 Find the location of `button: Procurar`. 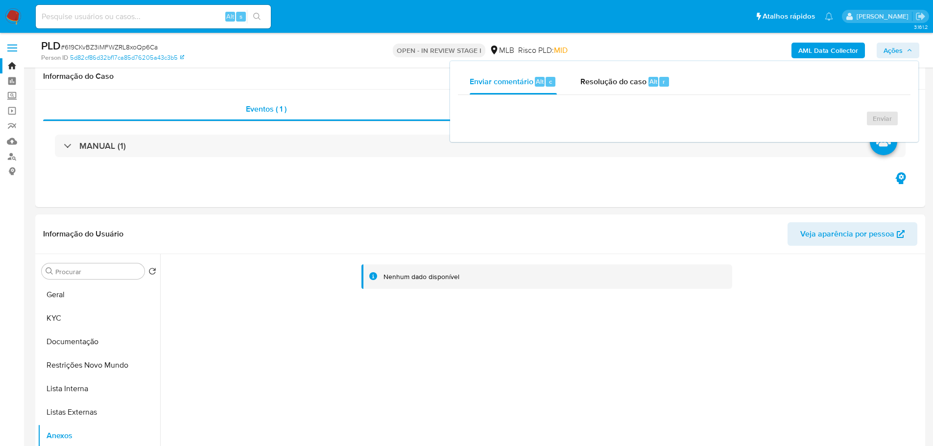

button: Procurar is located at coordinates (49, 271).